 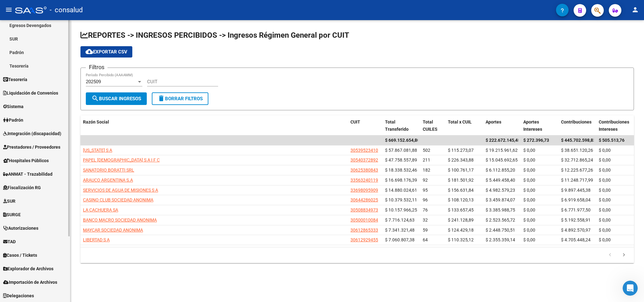 What do you see at coordinates (461, 170) in the screenshot?
I see `span: $ 100.761,17` at bounding box center [461, 170].